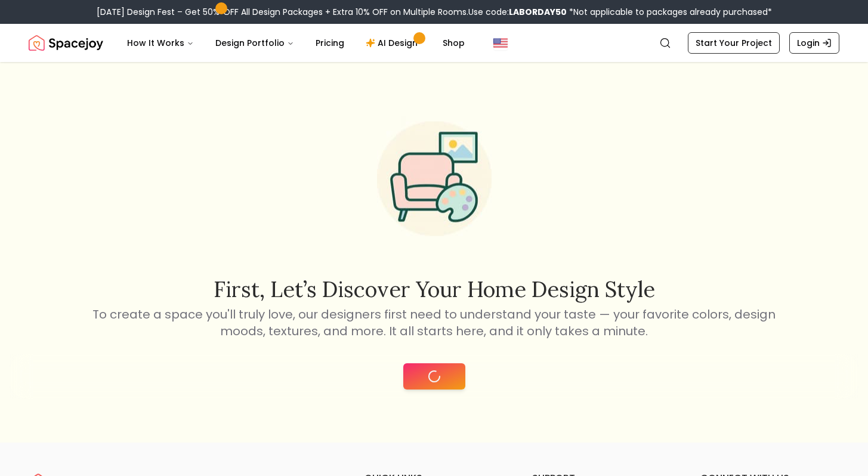  I want to click on a: AI Design, so click(393, 43).